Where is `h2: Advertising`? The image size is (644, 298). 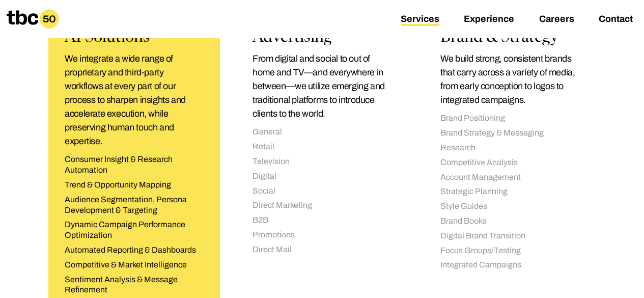 h2: Advertising is located at coordinates (322, 38).